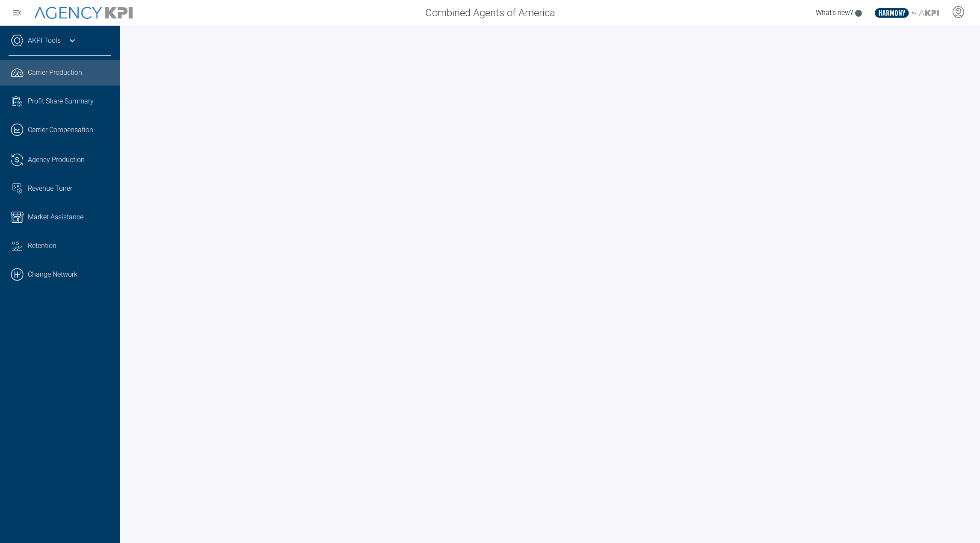 This screenshot has width=980, height=543. What do you see at coordinates (83, 13) in the screenshot?
I see `img: AgencyKPI` at bounding box center [83, 13].